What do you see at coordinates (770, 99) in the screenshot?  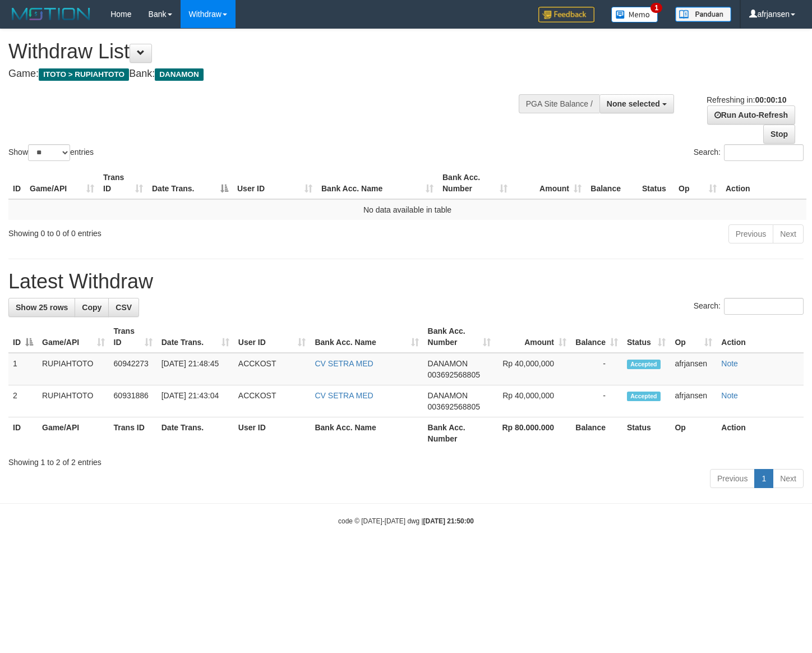 I see `strong: 00:00:10` at bounding box center [770, 99].